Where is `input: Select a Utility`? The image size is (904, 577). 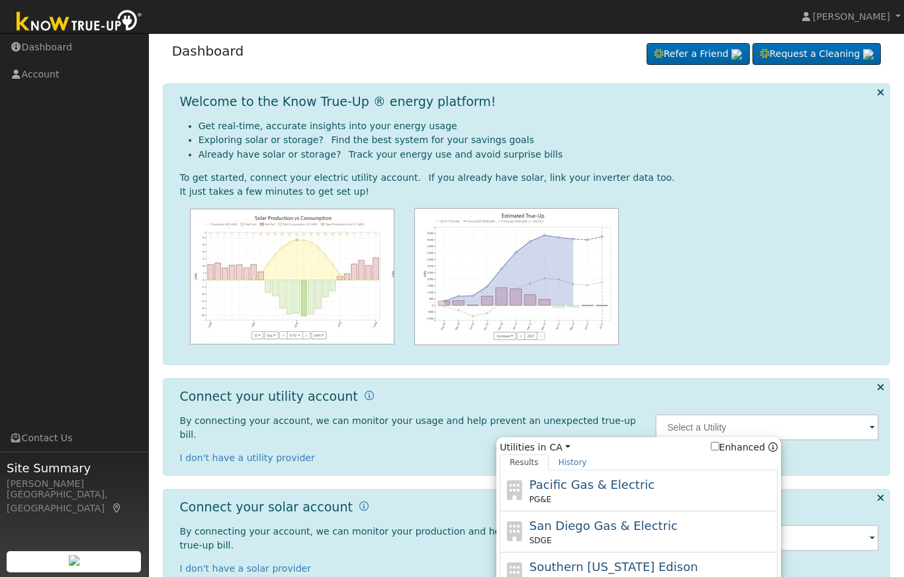
input: Select a Utility is located at coordinates (767, 427).